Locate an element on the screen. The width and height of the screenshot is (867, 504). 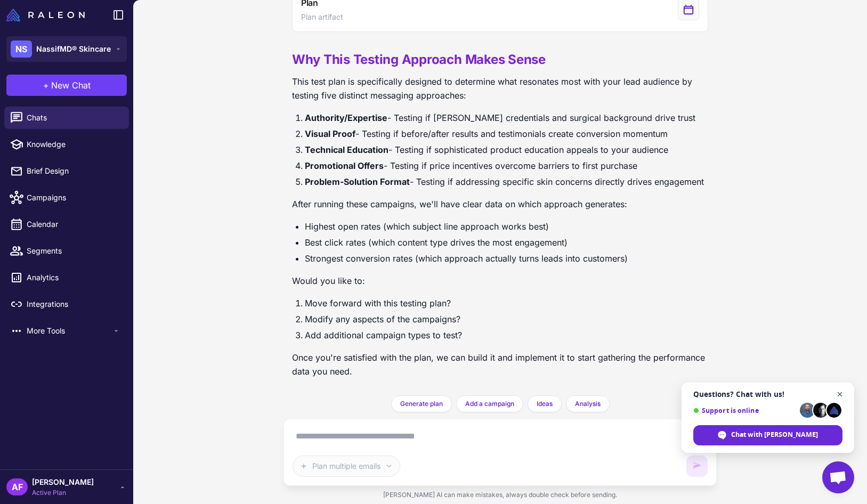
button: Plan multiple emails is located at coordinates (346, 466).